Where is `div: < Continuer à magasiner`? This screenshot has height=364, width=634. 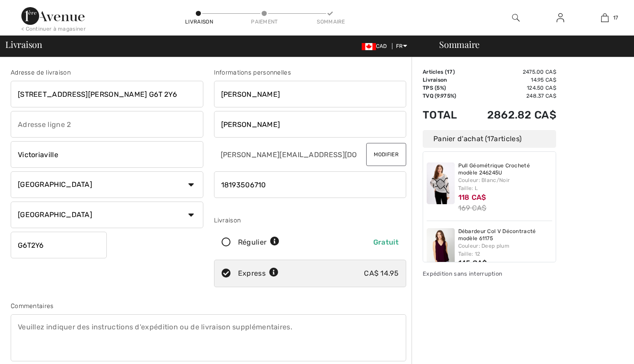 div: < Continuer à magasiner is located at coordinates (53, 29).